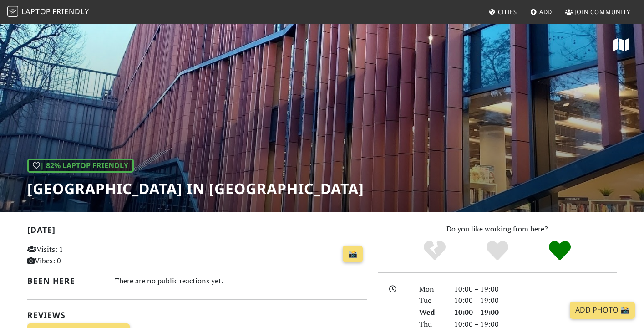 This screenshot has width=644, height=328. Describe the element at coordinates (602, 12) in the screenshot. I see `span: Join Community` at that location.